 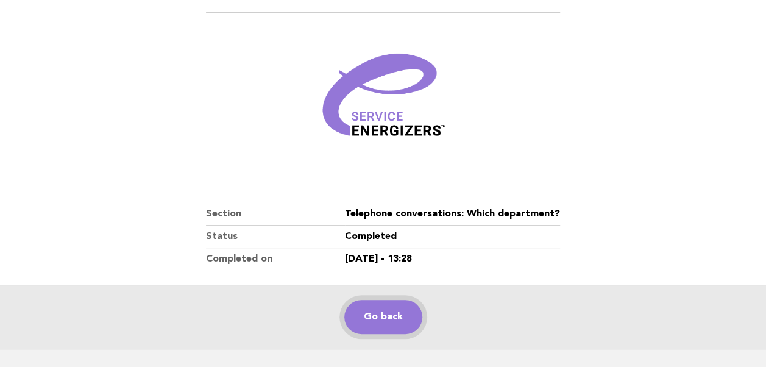 What do you see at coordinates (383, 101) in the screenshot?
I see `img: Verified` at bounding box center [383, 101].